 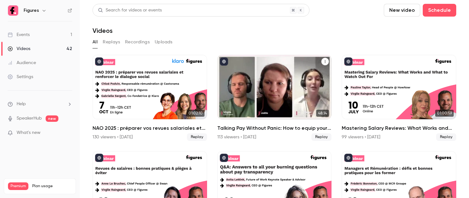 What do you see at coordinates (196, 113) in the screenshot?
I see `span: 01:02:10` at bounding box center [196, 113].